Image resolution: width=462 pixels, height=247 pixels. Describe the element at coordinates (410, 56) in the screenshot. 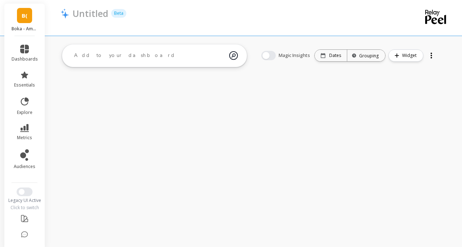

I see `span: Widget` at that location.